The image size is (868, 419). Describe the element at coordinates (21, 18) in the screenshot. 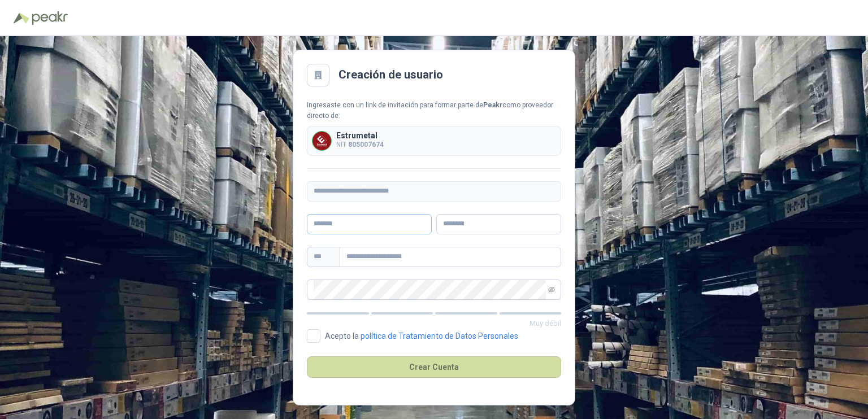

I see `img: Logo` at that location.